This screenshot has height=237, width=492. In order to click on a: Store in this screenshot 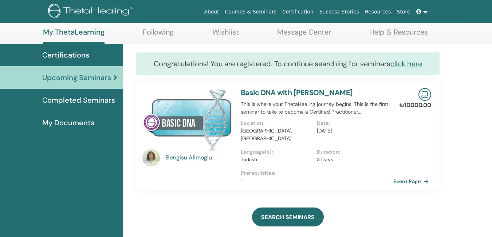, I will do `click(403, 12)`.